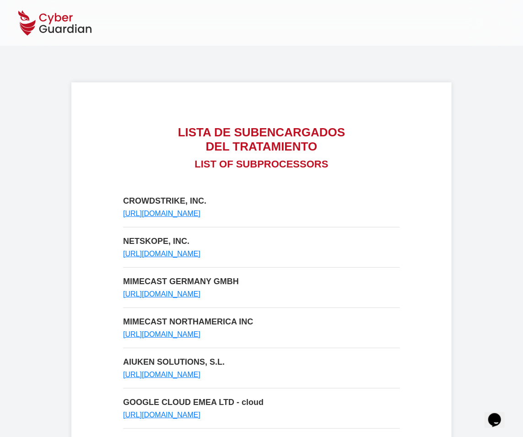 The height and width of the screenshot is (437, 523). I want to click on p: MIMECAST GERMANY GMBH, so click(261, 282).